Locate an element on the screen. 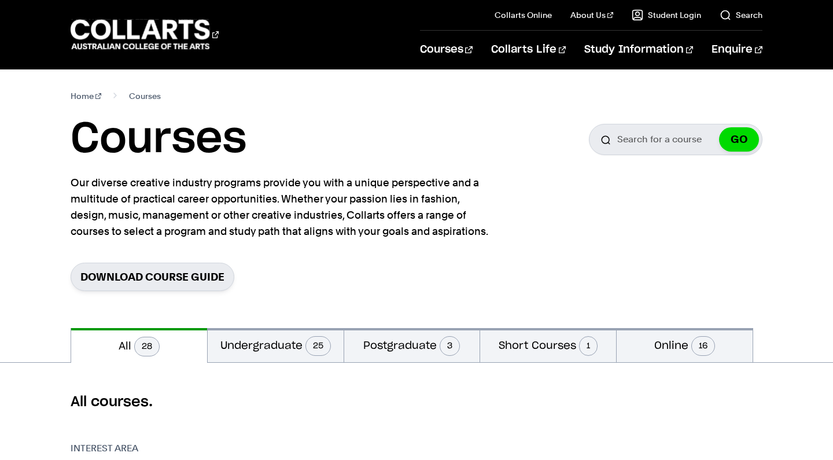 The height and width of the screenshot is (460, 833). a: Enquire is located at coordinates (736, 50).